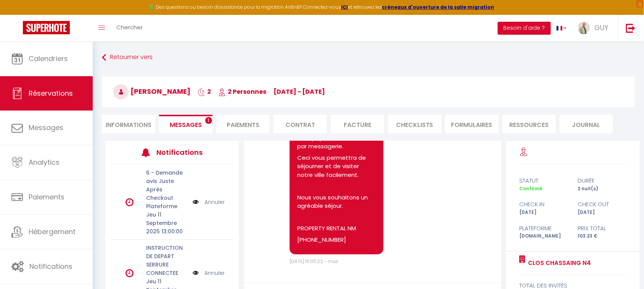 The width and height of the screenshot is (644, 289). Describe the element at coordinates (129, 27) in the screenshot. I see `span: Chercher` at that location.